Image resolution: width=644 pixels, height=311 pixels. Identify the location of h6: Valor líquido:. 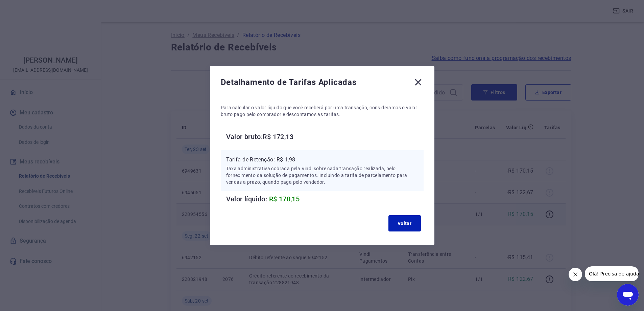
(325, 199).